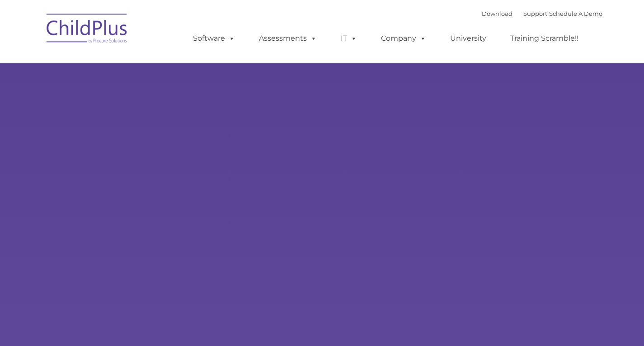 This screenshot has width=644, height=346. I want to click on a: Support, so click(535, 13).